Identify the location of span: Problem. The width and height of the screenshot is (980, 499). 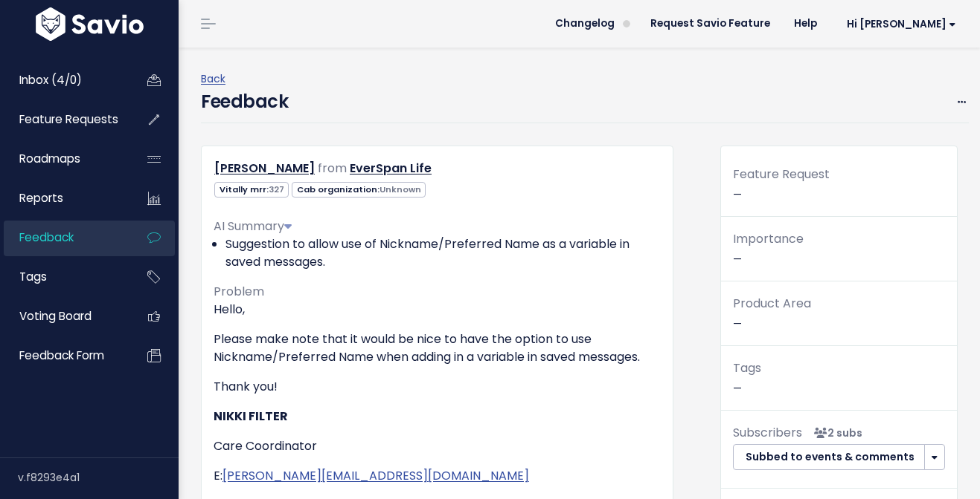
(239, 291).